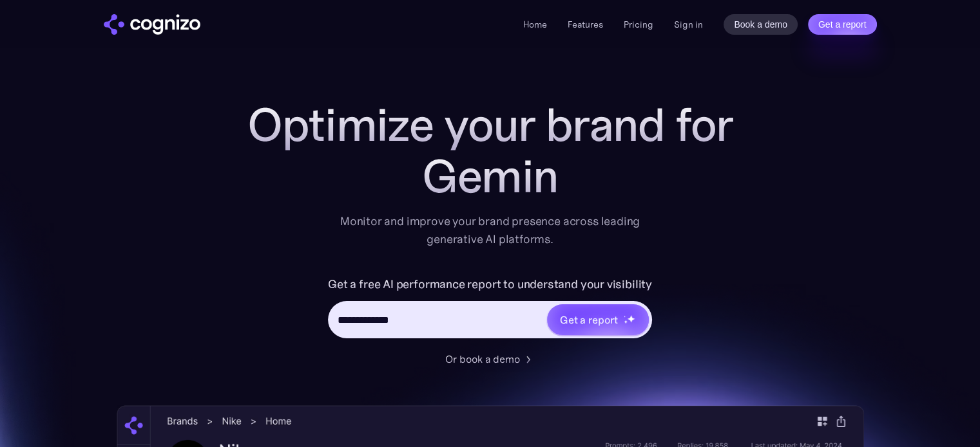 The image size is (980, 447). I want to click on a: home, so click(152, 24).